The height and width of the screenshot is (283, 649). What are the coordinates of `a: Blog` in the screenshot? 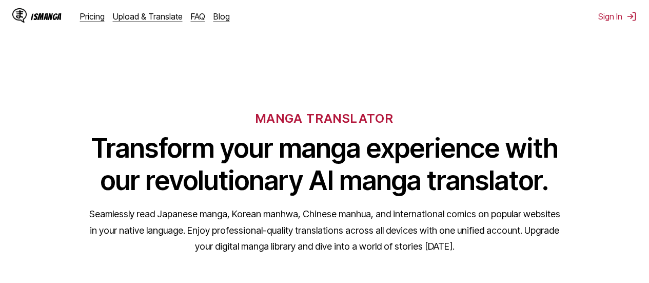 It's located at (222, 16).